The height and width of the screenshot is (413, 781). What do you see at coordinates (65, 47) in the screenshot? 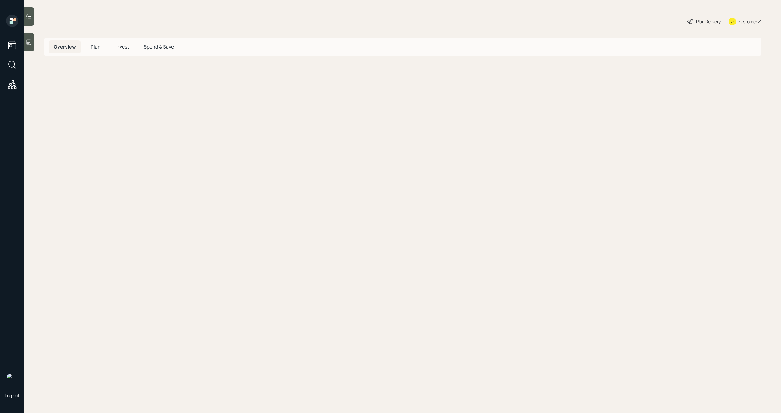
I see `span: Overview` at bounding box center [65, 47].